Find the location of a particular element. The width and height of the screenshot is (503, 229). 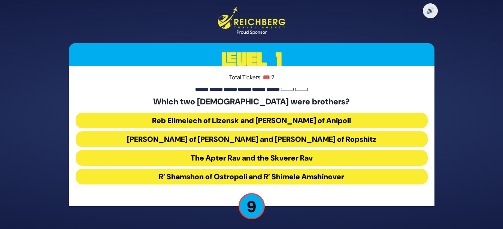

div: Proud Sponsor is located at coordinates (252, 32).